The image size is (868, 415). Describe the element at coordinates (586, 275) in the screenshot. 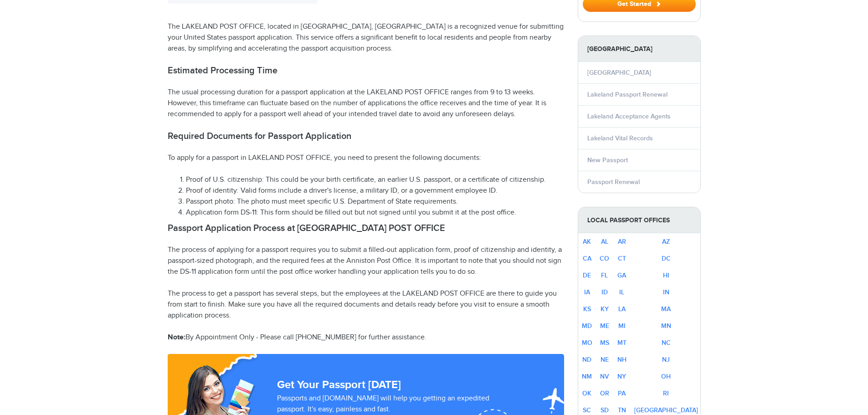

I see `a: DE` at that location.